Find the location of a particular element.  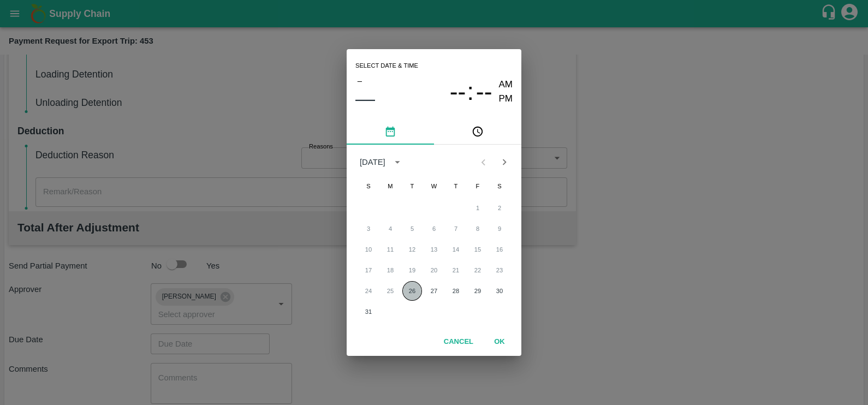

button: 31 is located at coordinates (368, 311).